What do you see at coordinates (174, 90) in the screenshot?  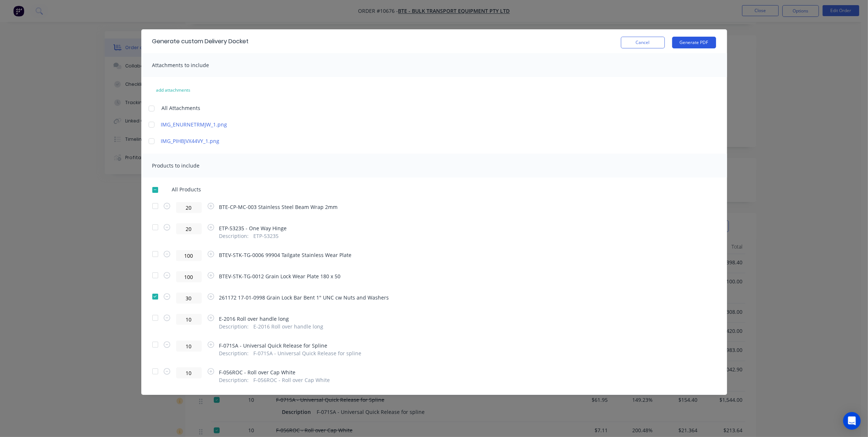 I see `button: add attachments` at bounding box center [174, 90].